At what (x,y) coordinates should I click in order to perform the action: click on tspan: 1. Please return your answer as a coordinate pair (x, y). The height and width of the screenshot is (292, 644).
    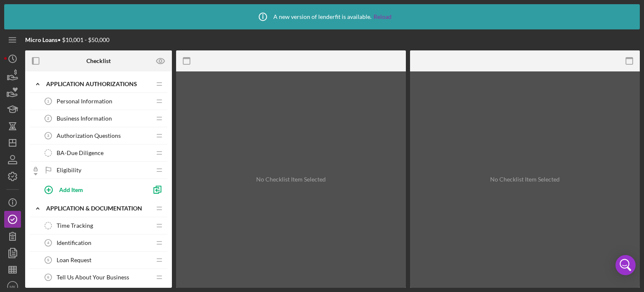
    Looking at the image, I should click on (48, 101).